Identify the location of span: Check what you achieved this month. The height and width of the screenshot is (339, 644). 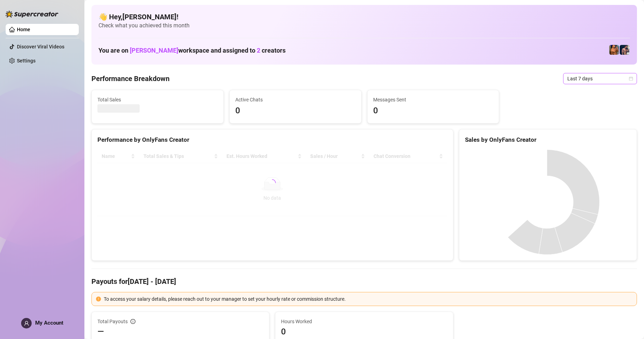
(364, 26).